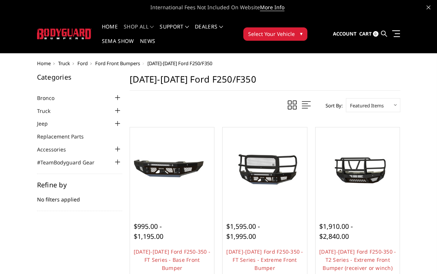 This screenshot has width=437, height=274. What do you see at coordinates (172, 170) in the screenshot?
I see `a: 2023-2025 Ford F250-350 - FT Series - Base Front Bumper` at bounding box center [172, 170].